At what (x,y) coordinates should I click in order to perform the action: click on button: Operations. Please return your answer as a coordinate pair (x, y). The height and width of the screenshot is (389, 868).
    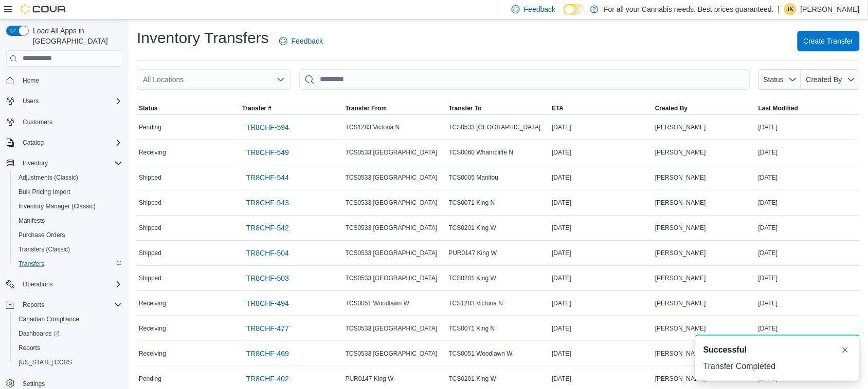
    Looking at the image, I should click on (64, 285).